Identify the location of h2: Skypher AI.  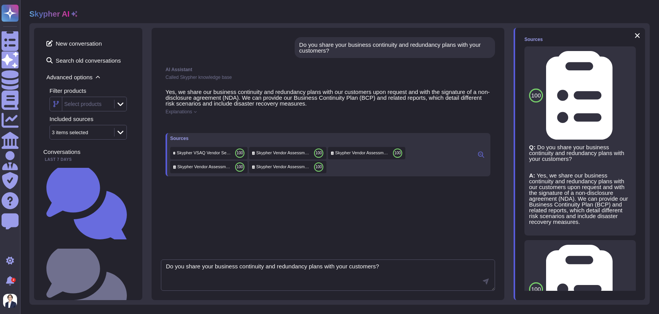
(49, 14).